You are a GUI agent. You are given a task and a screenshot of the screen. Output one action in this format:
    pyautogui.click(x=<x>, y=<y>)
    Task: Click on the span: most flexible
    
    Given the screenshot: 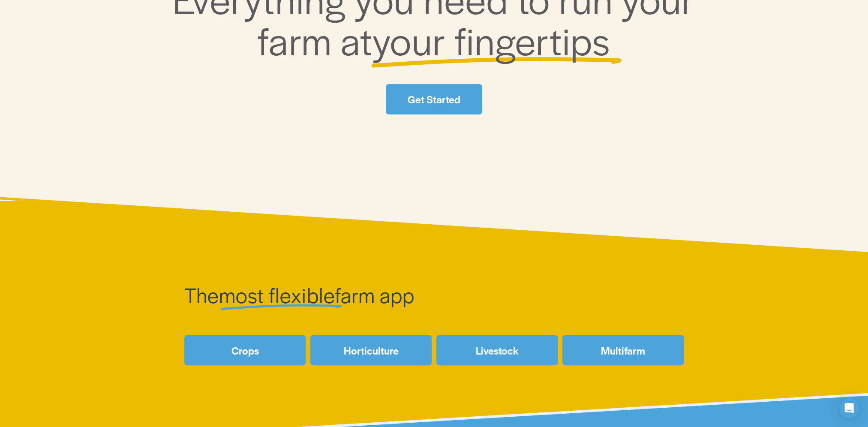 What is the action you would take?
    pyautogui.click(x=277, y=295)
    